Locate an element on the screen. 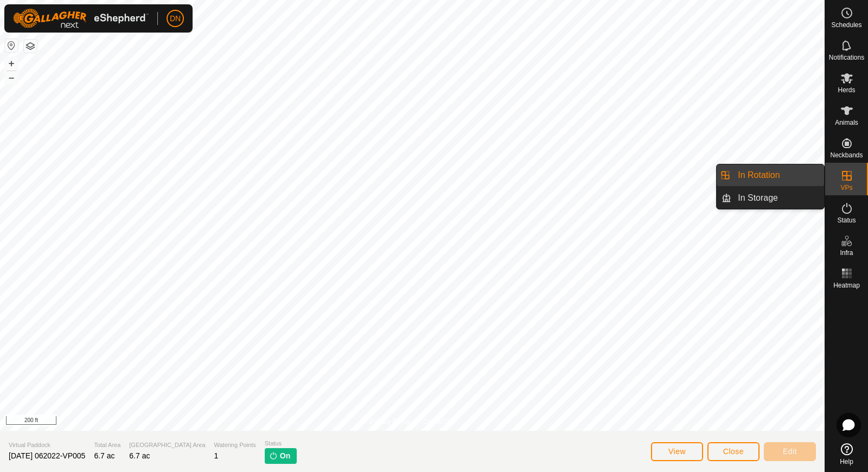 The image size is (868, 472). span: View is located at coordinates (677, 451).